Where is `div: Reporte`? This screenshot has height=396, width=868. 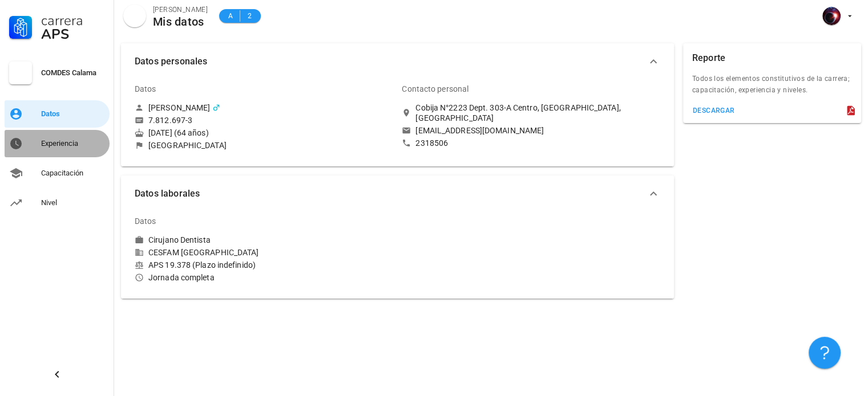 div: Reporte is located at coordinates (709, 58).